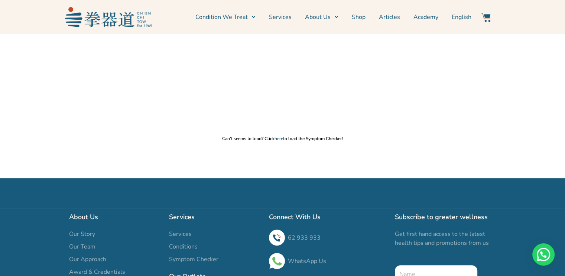 This screenshot has width=565, height=276. Describe the element at coordinates (115, 217) in the screenshot. I see `h2: About Us` at that location.